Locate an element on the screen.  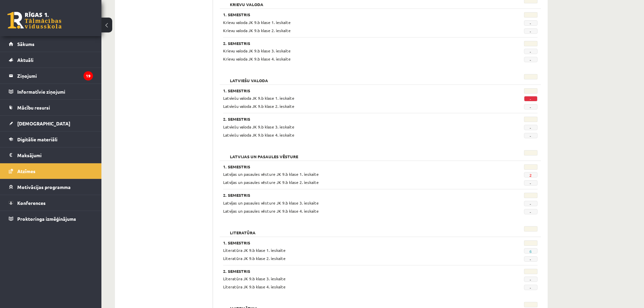
h2: Latvijas un pasaules vēsture is located at coordinates (264, 153).